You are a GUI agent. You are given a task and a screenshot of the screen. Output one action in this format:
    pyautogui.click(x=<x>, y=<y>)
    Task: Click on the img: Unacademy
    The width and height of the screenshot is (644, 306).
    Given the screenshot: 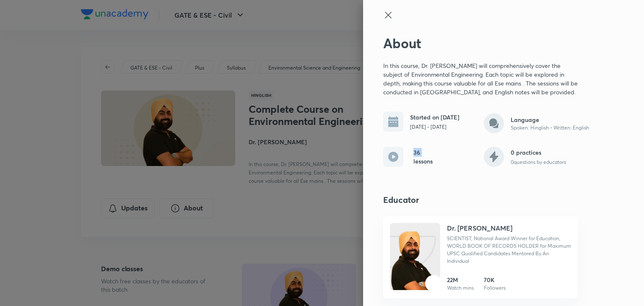 What is the action you would take?
    pyautogui.click(x=415, y=265)
    